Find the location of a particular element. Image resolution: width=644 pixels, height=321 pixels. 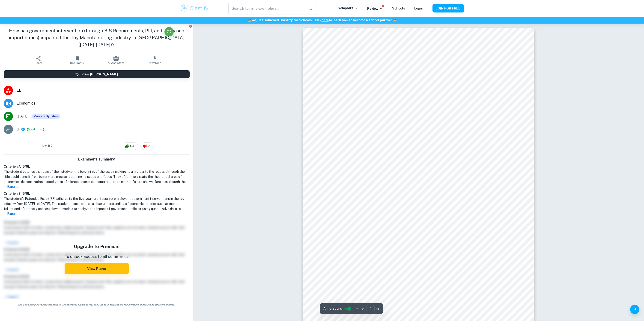

button: Help and Feedback is located at coordinates (635, 309).